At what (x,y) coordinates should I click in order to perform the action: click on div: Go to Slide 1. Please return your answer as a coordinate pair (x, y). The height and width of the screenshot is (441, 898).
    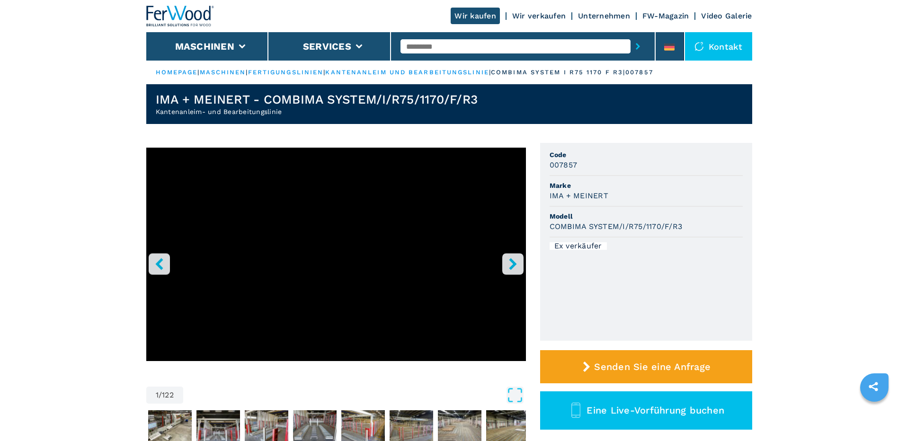
    Looking at the image, I should click on (336, 262).